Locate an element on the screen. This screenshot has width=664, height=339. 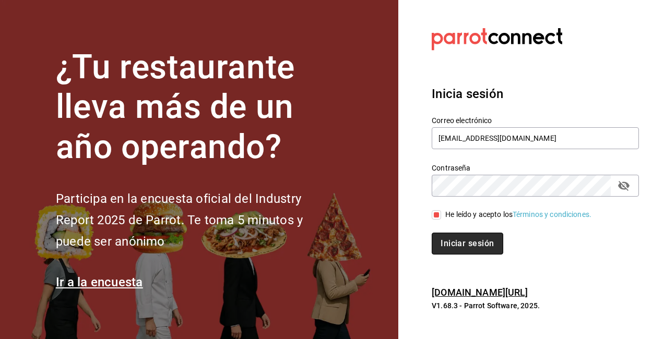
label: Contraseña is located at coordinates (535, 168).